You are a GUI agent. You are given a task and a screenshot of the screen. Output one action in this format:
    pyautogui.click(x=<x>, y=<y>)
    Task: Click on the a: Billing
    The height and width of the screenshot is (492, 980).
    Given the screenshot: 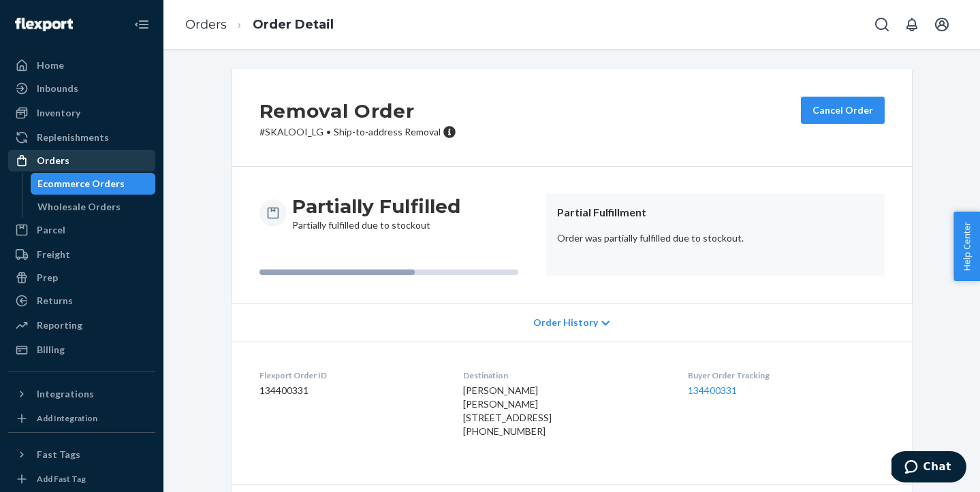 What is the action you would take?
    pyautogui.click(x=82, y=350)
    